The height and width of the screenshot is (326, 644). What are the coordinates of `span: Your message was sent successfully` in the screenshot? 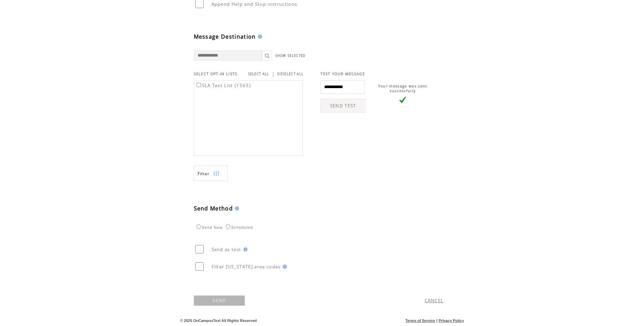 It's located at (402, 89).